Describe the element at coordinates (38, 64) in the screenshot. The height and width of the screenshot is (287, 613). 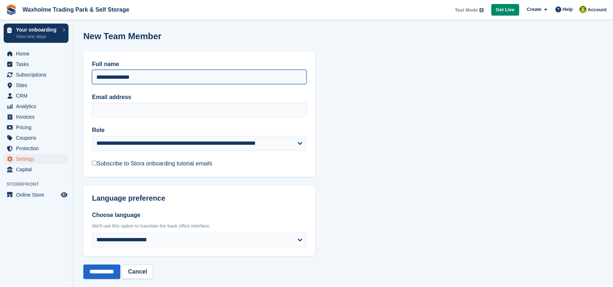
I see `span: Tasks` at that location.